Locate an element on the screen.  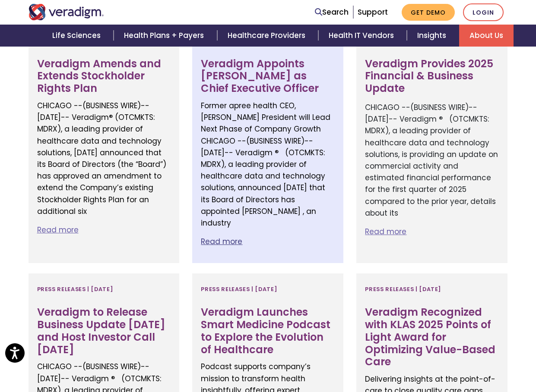
a: Support is located at coordinates (373, 12).